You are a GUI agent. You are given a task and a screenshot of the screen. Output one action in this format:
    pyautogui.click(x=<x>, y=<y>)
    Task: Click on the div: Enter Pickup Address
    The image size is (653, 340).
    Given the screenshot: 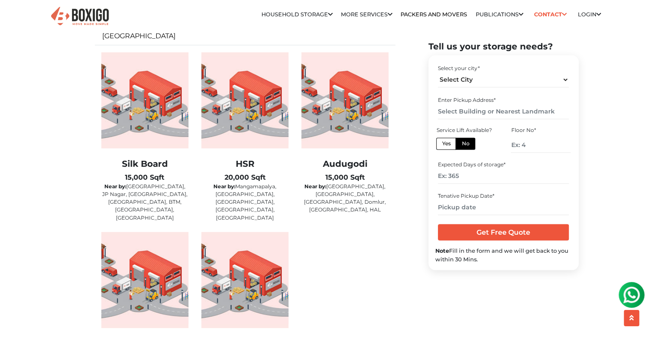 What is the action you would take?
    pyautogui.click(x=503, y=100)
    